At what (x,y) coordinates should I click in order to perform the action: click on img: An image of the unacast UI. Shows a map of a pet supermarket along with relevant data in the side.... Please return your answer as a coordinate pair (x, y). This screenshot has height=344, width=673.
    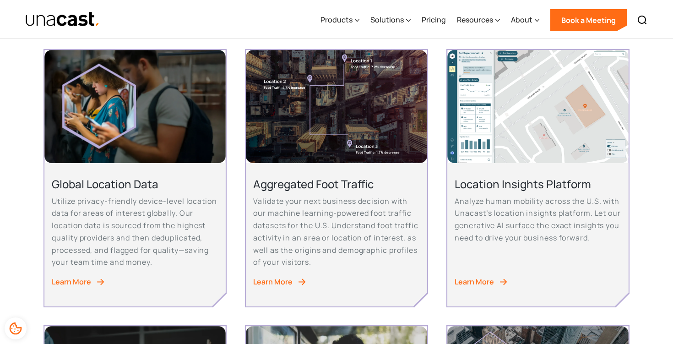
    Looking at the image, I should click on (538, 106).